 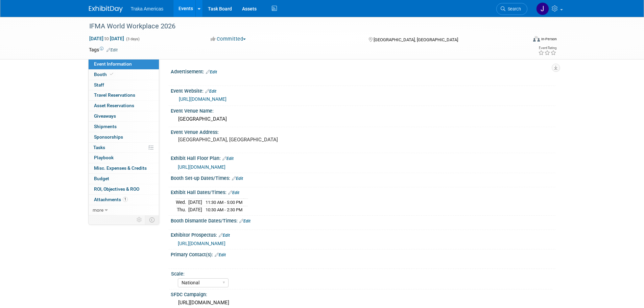 I want to click on a: Giveaways, so click(x=124, y=116).